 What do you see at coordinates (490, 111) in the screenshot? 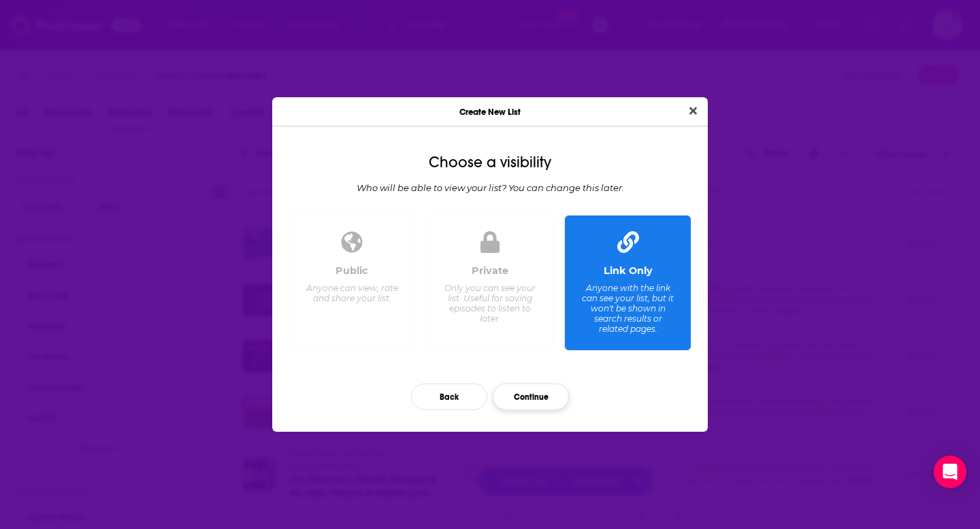
I see `div: Create New List` at bounding box center [490, 111].